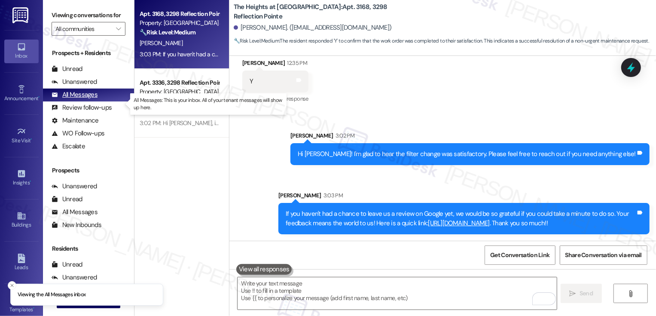 This screenshot has height=316, width=656. Describe the element at coordinates (78, 133) in the screenshot. I see `div: WO Follow-ups` at that location.